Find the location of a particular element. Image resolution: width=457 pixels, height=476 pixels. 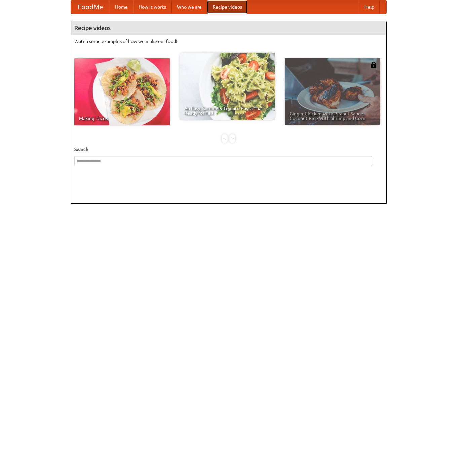

h5: Search is located at coordinates (229, 149).